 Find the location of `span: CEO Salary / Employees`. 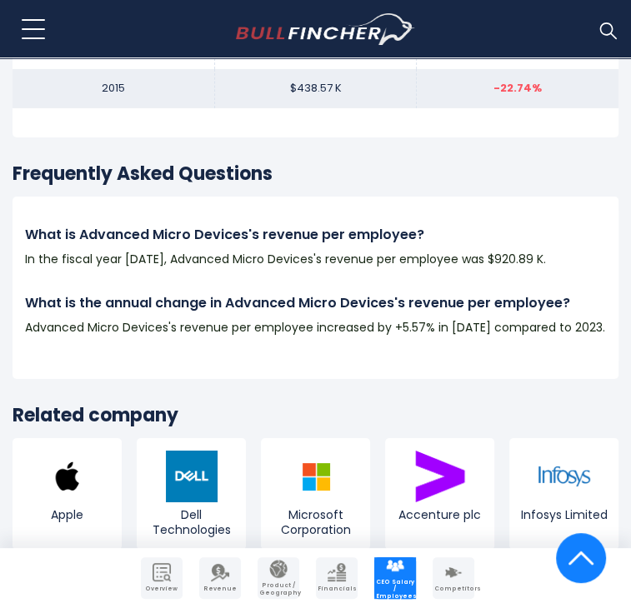

span: CEO Salary / Employees is located at coordinates (395, 589).